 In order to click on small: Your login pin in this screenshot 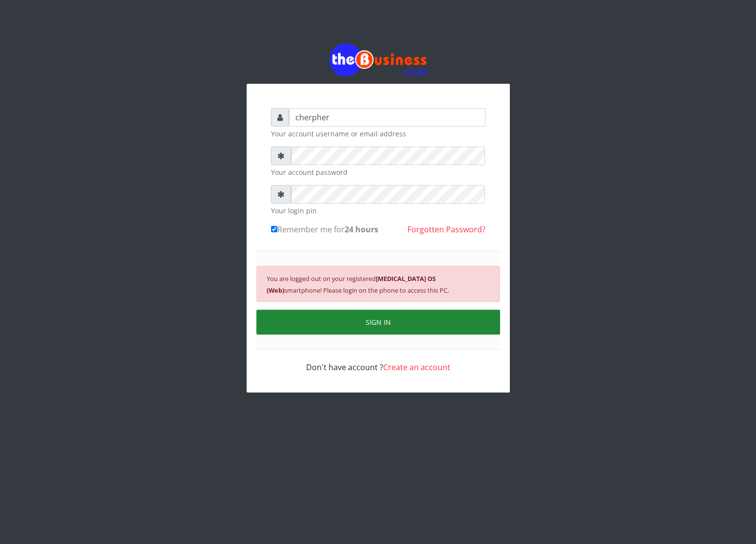, I will do `click(378, 210)`.